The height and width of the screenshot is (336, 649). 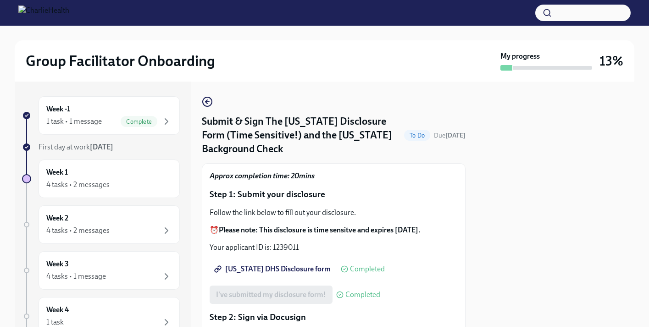 What do you see at coordinates (57, 264) in the screenshot?
I see `h6: Week 3` at bounding box center [57, 264].